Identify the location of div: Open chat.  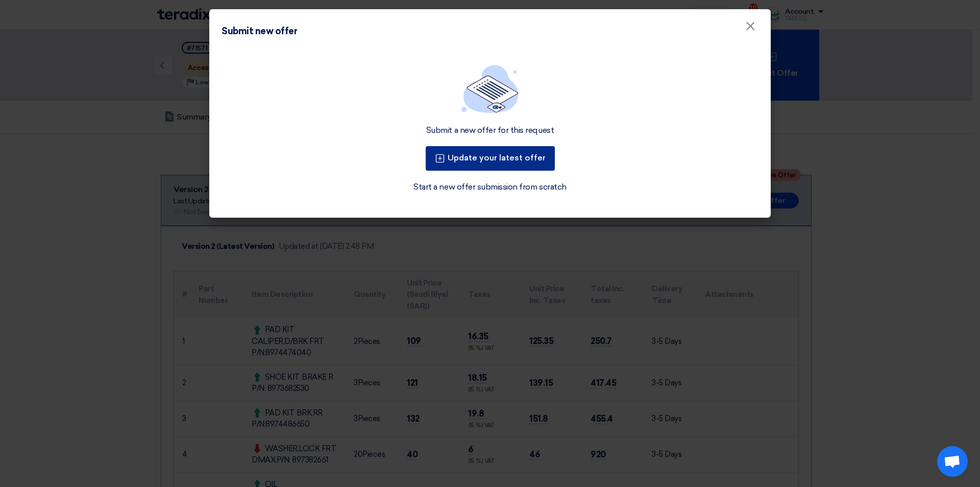
(953, 461).